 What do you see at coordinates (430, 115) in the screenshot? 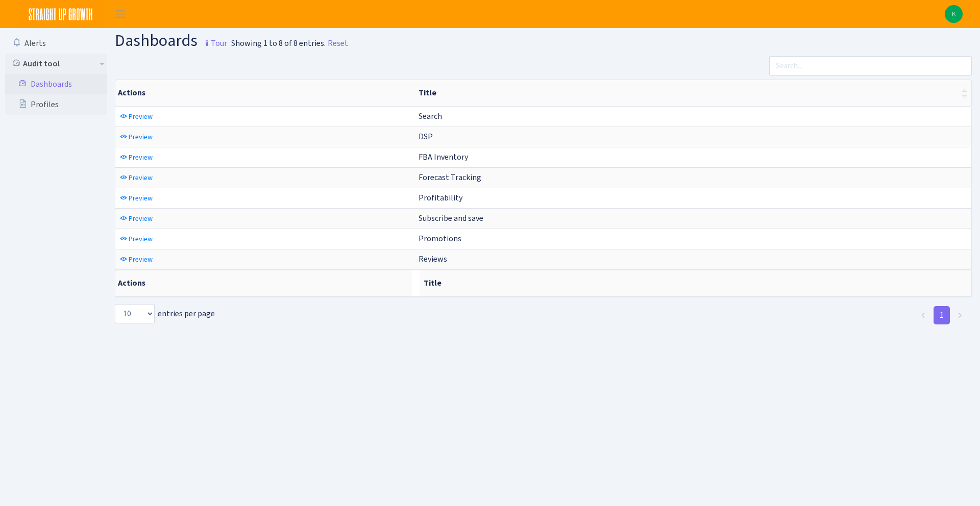
I see `span: Search` at bounding box center [430, 115].